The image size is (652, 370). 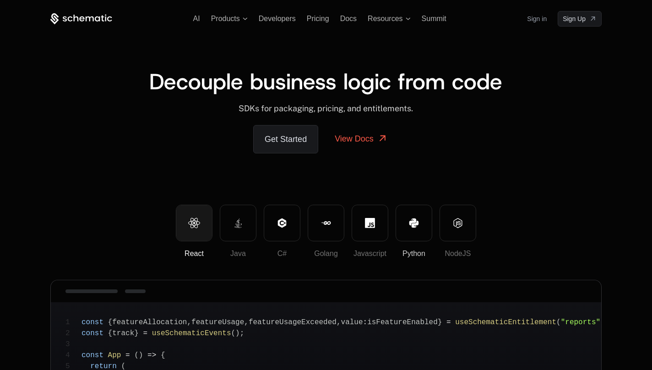 I want to click on a: Developers, so click(x=277, y=18).